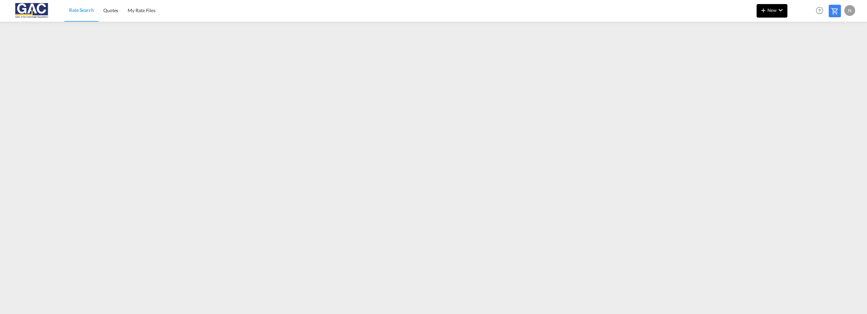 This screenshot has width=867, height=314. What do you see at coordinates (780, 10) in the screenshot?
I see `md-icon: icon-chevron-down` at bounding box center [780, 10].